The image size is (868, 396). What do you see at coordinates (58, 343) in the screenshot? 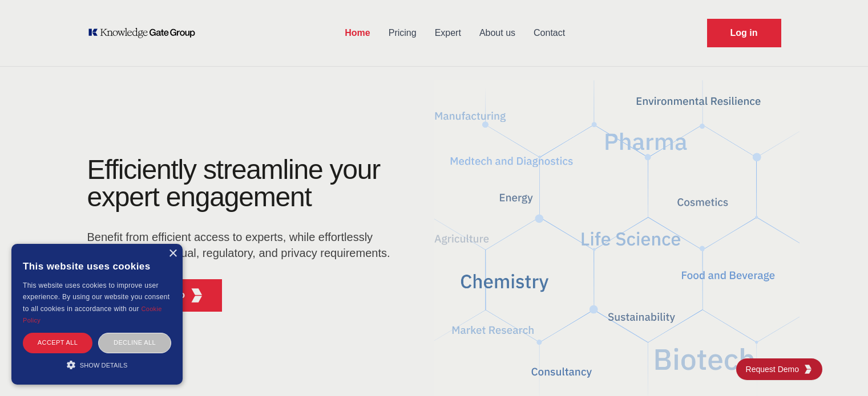
I see `div: Accept all` at bounding box center [58, 343].